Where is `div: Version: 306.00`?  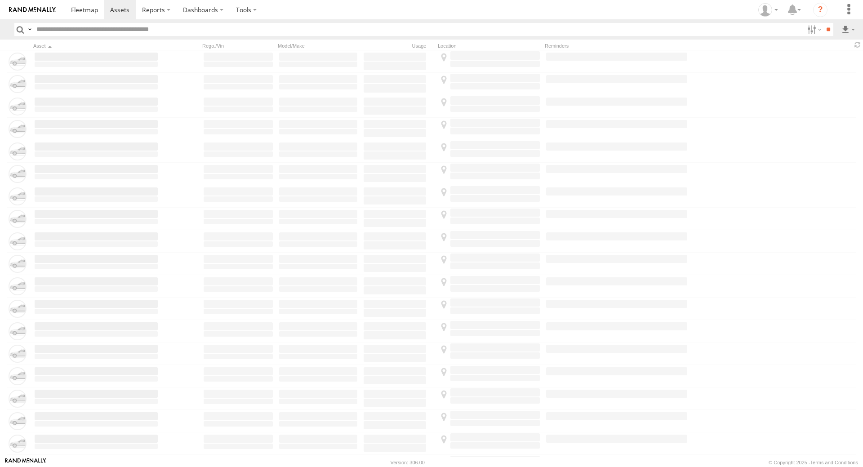
div: Version: 306.00 is located at coordinates (408, 463).